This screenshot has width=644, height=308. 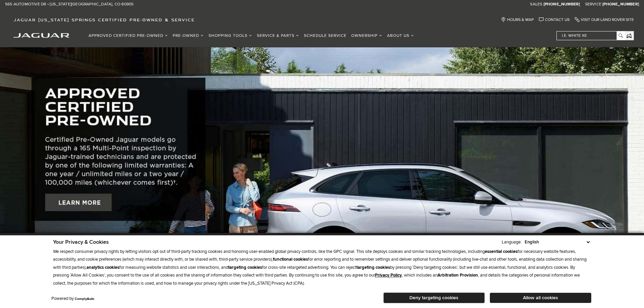 I want to click on a: Contact Us, so click(x=554, y=20).